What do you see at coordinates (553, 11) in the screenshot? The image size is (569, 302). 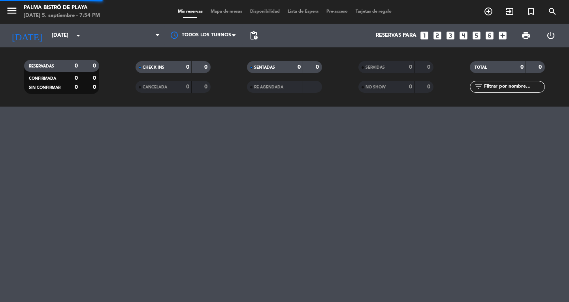 I see `i: search` at bounding box center [553, 11].